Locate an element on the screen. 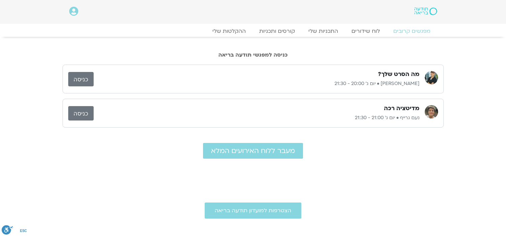 The height and width of the screenshot is (237, 506). span: מעבר ללוח האירועים המלא is located at coordinates (253, 151).